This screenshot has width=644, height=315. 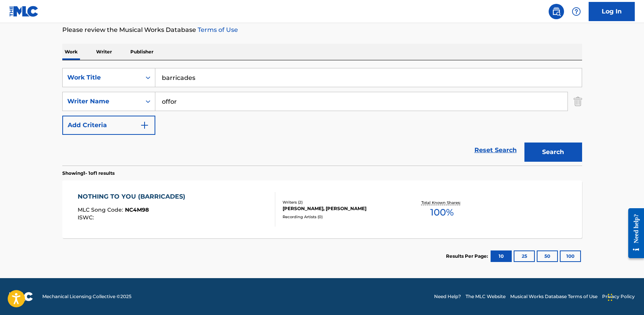 What do you see at coordinates (486, 297) in the screenshot?
I see `a: The MLC Website` at bounding box center [486, 297].